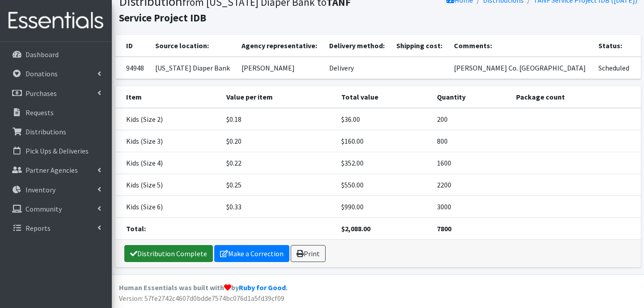 This screenshot has height=308, width=644. Describe the element at coordinates (46, 131) in the screenshot. I see `p: Distributions` at that location.